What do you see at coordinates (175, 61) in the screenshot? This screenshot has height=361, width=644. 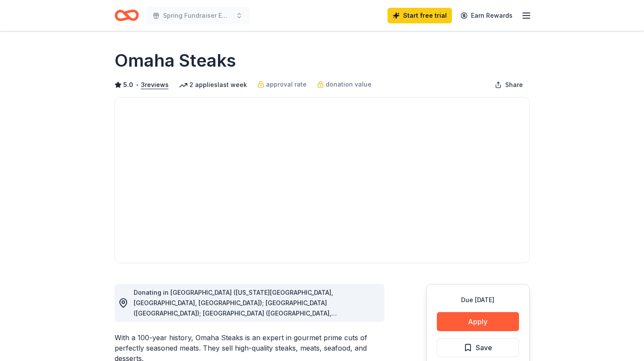 I see `h1: Omaha Steaks` at bounding box center [175, 61].